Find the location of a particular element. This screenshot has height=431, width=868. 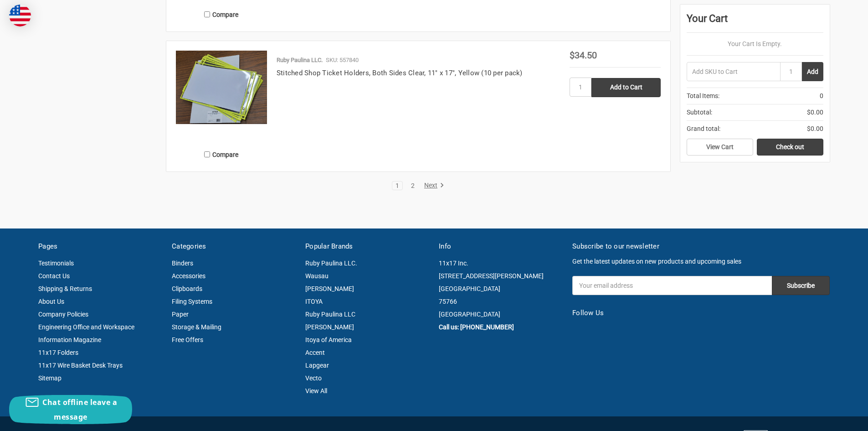

h5: Info is located at coordinates (501, 246).